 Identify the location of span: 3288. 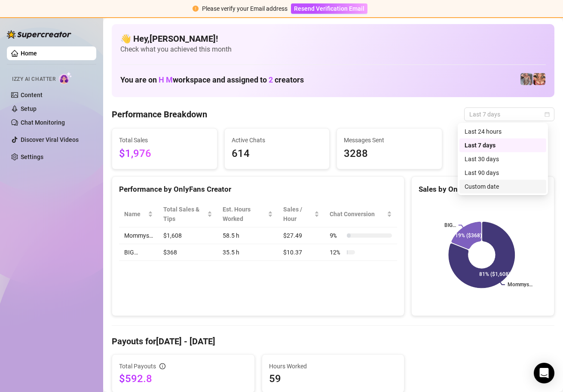
(389, 154).